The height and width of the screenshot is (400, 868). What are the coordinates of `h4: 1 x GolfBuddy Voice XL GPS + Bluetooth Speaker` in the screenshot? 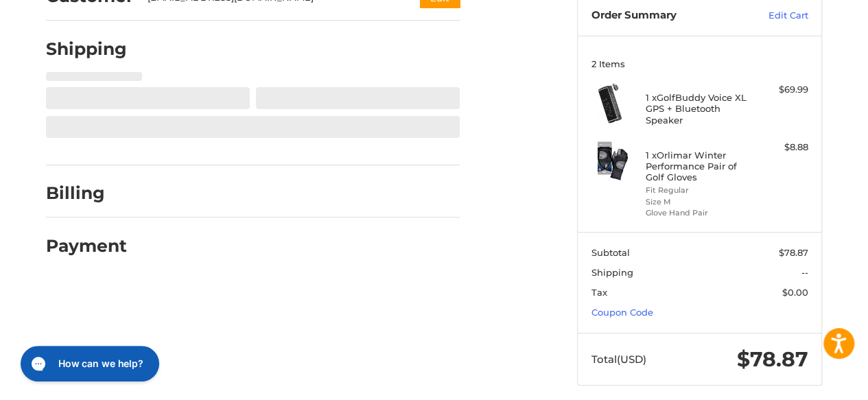 It's located at (697, 108).